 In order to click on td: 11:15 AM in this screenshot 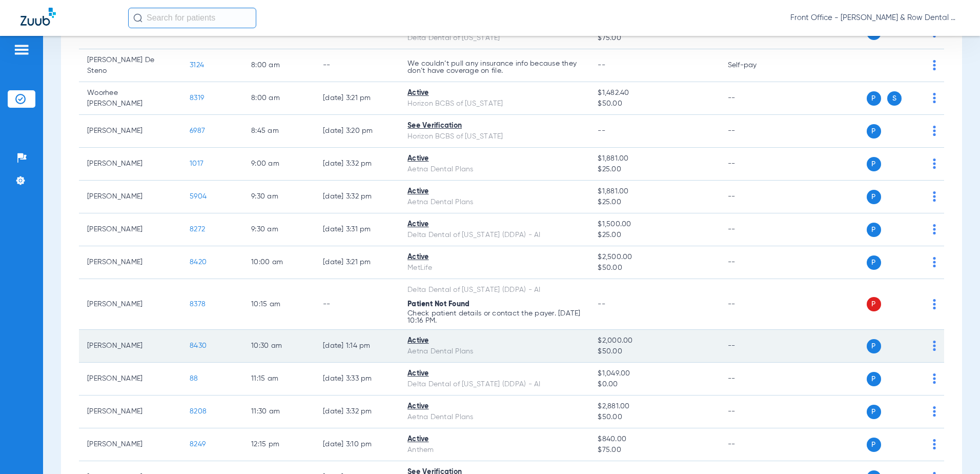, I will do `click(279, 379)`.